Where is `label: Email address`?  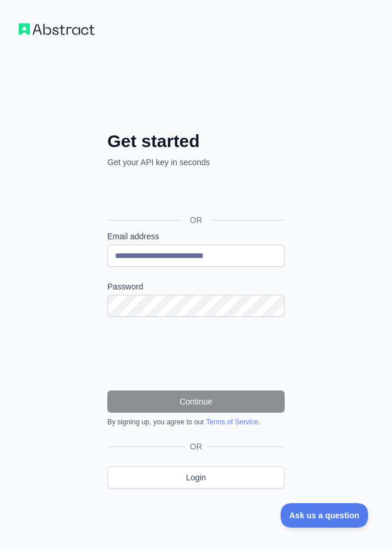 label: Email address is located at coordinates (196, 237).